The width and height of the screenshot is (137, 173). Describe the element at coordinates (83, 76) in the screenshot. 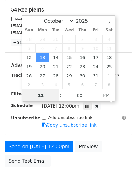

I see `span: October 30, 2025` at that location.